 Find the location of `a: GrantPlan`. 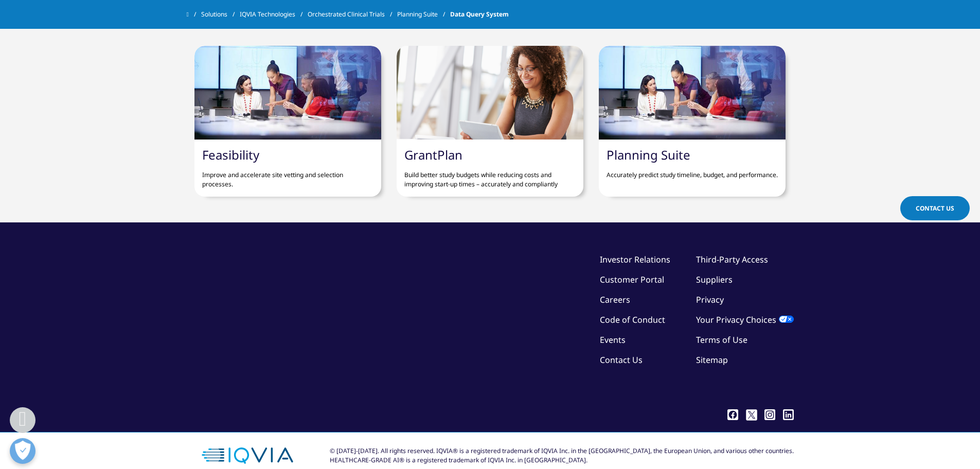

a: GrantPlan is located at coordinates (433, 154).